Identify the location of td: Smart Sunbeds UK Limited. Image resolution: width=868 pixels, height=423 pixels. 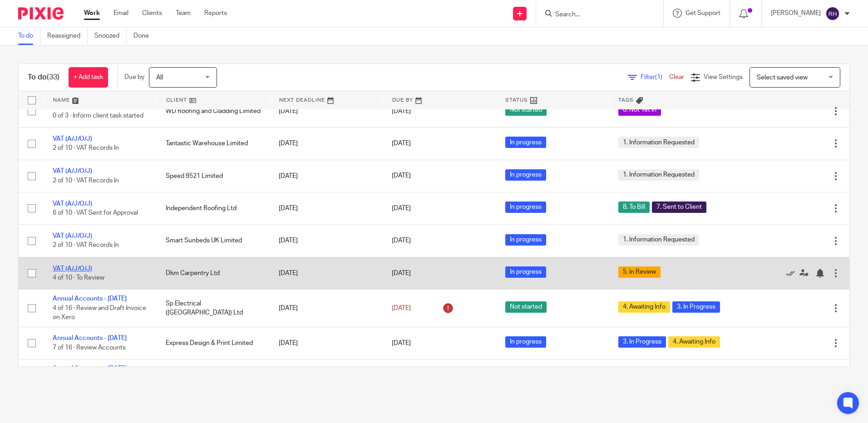
(213, 240).